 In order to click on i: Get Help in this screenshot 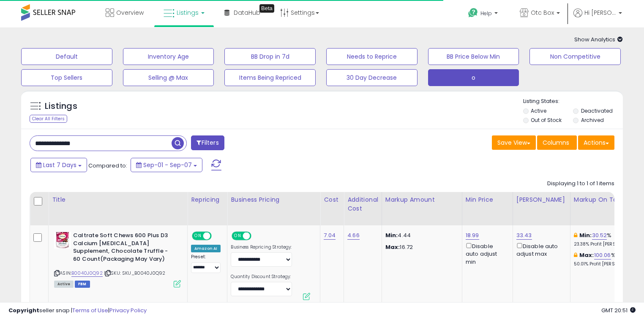, I will do `click(473, 13)`.